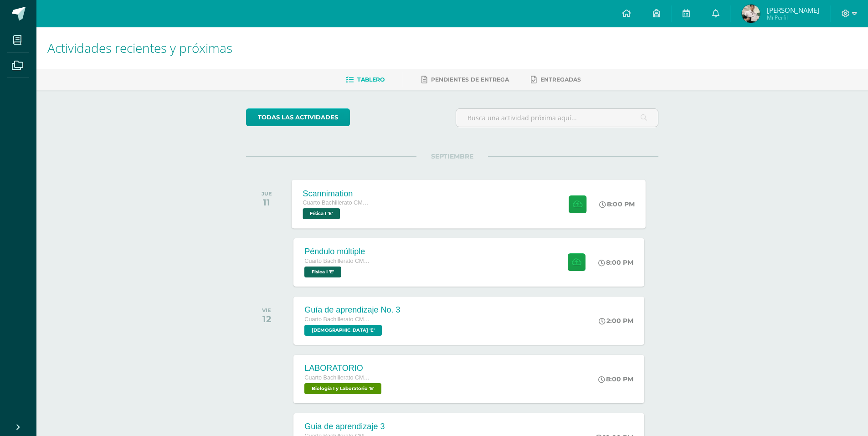 Image resolution: width=868 pixels, height=436 pixels. Describe the element at coordinates (345, 426) in the screenshot. I see `div: Guia de aprendizaje 3` at that location.